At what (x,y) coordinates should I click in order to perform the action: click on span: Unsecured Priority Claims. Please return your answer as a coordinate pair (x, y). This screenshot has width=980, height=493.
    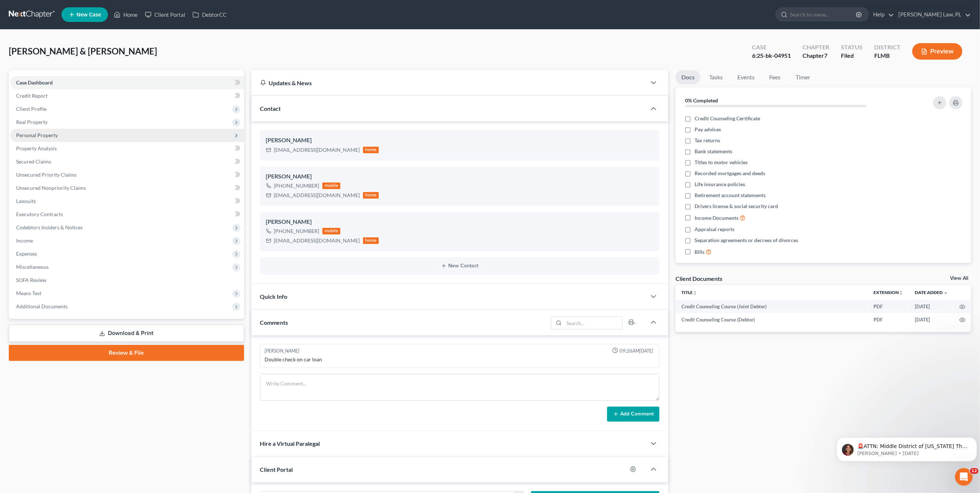
    Looking at the image, I should click on (46, 175).